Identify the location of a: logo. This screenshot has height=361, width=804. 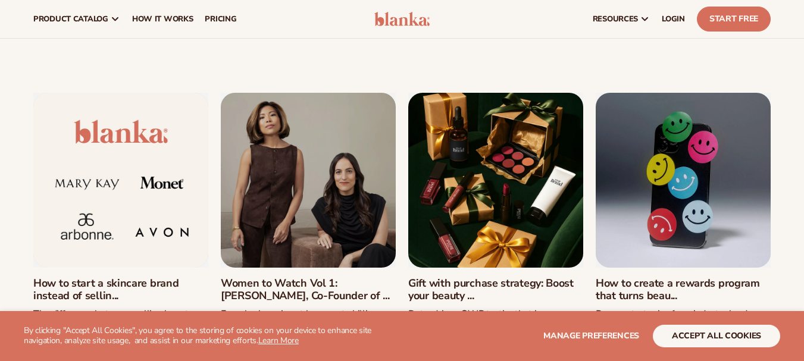
(402, 19).